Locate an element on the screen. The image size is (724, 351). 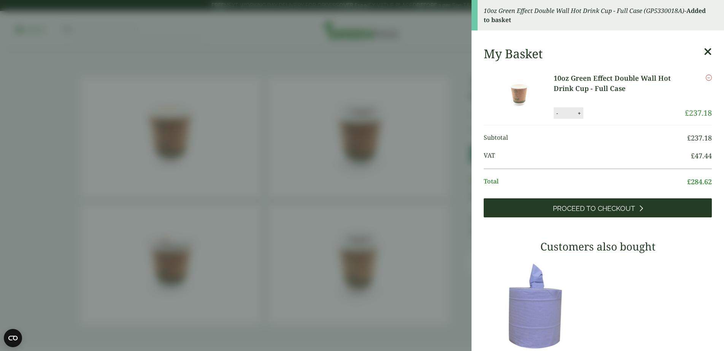
a: Proceed to Checkout is located at coordinates (598, 208).